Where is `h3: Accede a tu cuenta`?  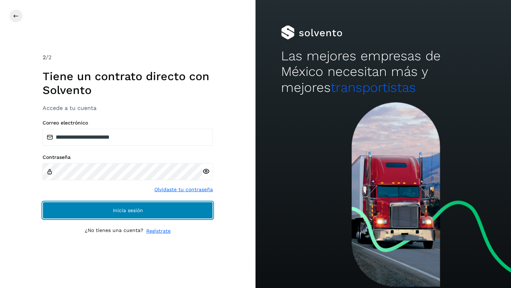
h3: Accede a tu cuenta is located at coordinates (128, 108).